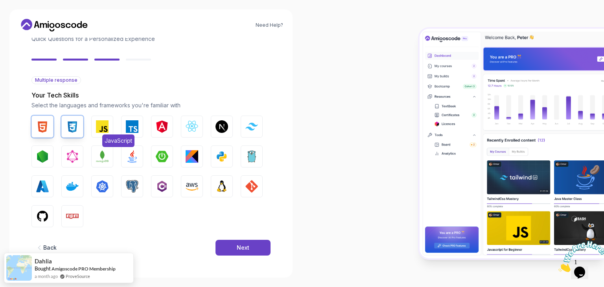 The height and width of the screenshot is (287, 604). I want to click on div: CloseChat attention grabber, so click(24, 18).